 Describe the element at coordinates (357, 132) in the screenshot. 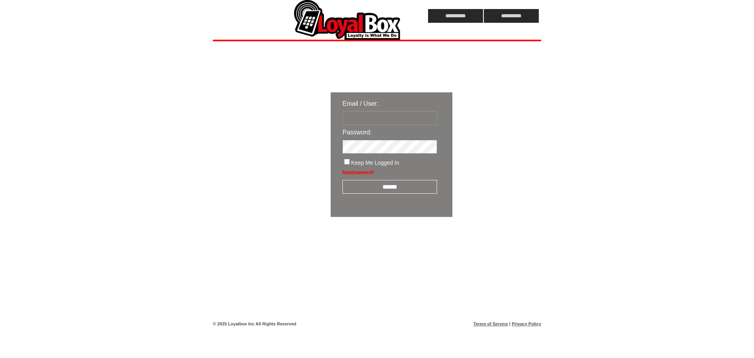

I see `span: Password:` at that location.